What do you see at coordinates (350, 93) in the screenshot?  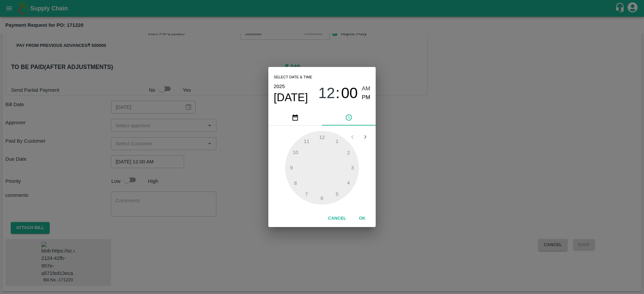 I see `span: 00` at bounding box center [350, 93].